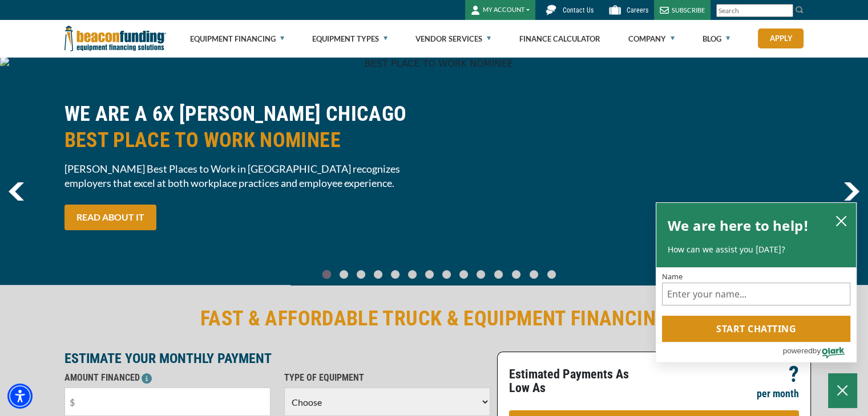  Describe the element at coordinates (716, 39) in the screenshot. I see `a: Blog` at that location.